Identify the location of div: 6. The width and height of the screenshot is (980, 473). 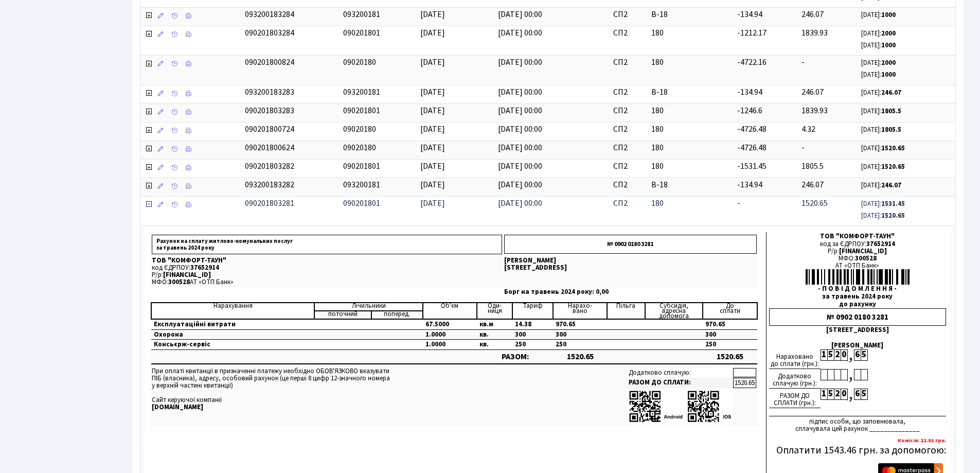
(857, 394).